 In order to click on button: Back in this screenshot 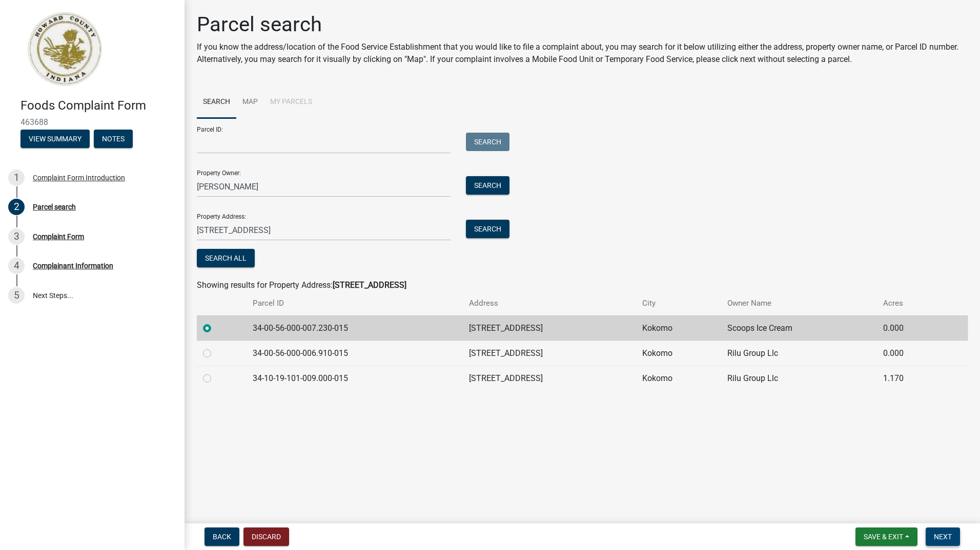, I will do `click(222, 537)`.